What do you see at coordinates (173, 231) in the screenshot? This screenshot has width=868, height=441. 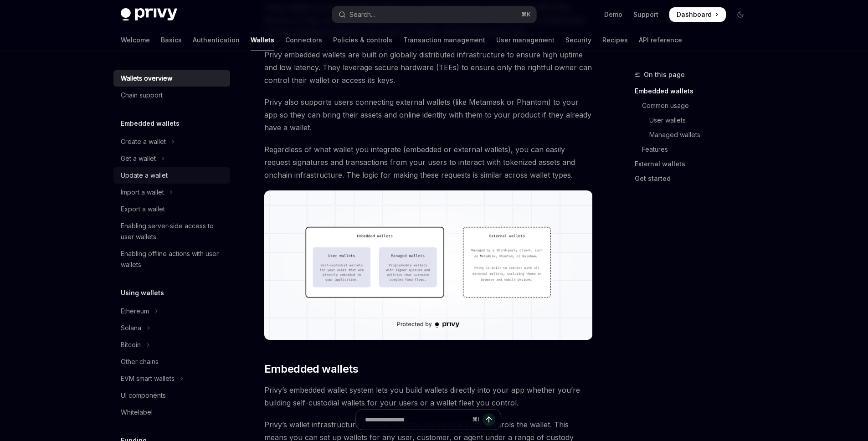 I see `div: Enabling server-side access to user wallets` at bounding box center [173, 231].